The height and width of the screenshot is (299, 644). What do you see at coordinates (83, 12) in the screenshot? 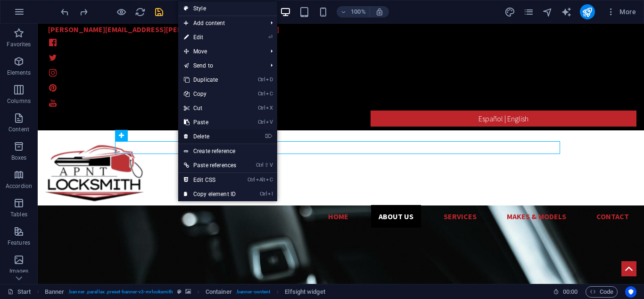
I see `button: redo` at bounding box center [83, 12].